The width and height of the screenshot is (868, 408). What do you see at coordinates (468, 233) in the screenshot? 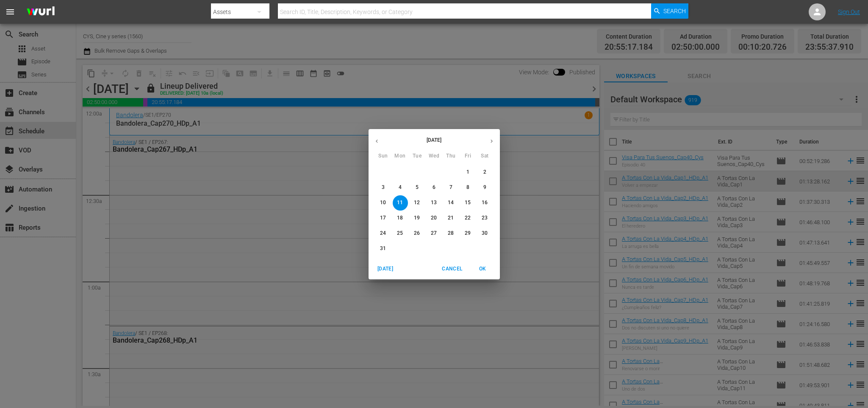
I see `p: 29` at bounding box center [468, 233].